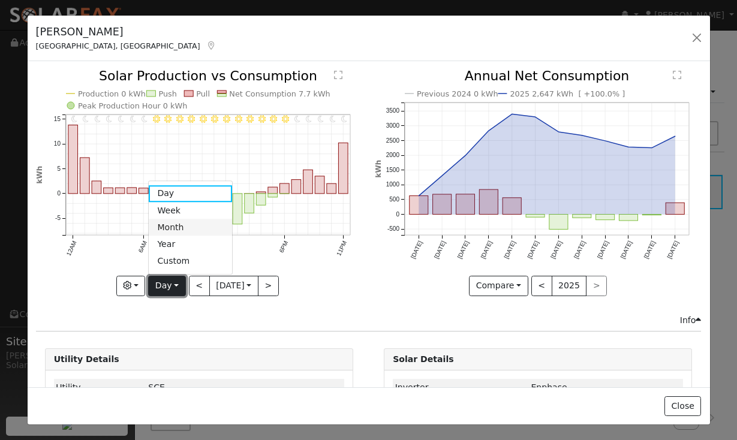 This screenshot has height=440, width=737. I want to click on i: 10PM - Clear, so click(333, 119).